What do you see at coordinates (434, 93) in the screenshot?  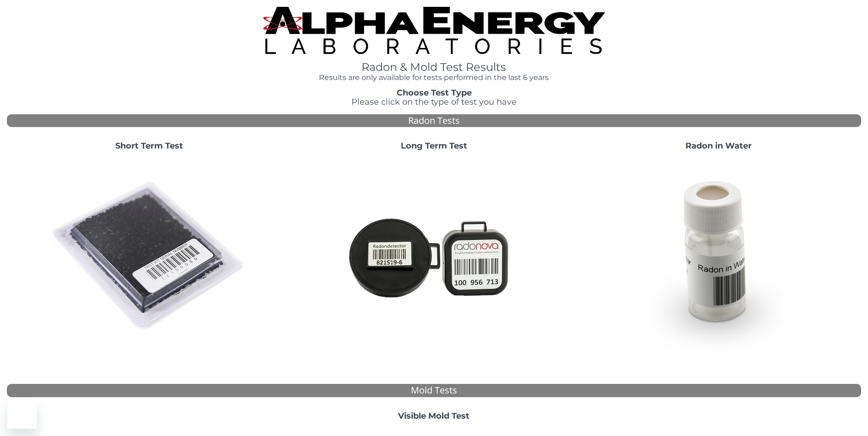 I see `strong: Choose Test Type` at bounding box center [434, 93].